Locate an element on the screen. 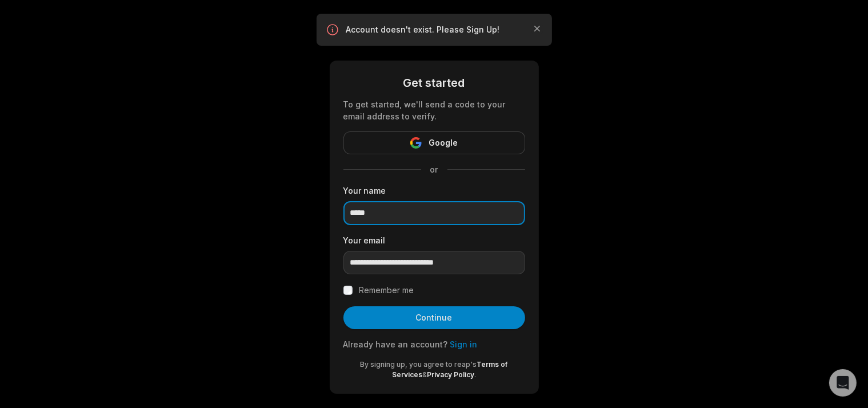  p: Account doesn't exist. Please Sign Up! is located at coordinates (434, 30).